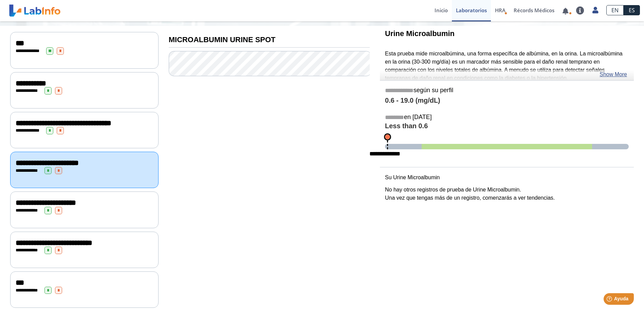 Image resolution: width=644 pixels, height=317 pixels. I want to click on h4: 0.6 - 19.0 (mg/dL), so click(507, 100).